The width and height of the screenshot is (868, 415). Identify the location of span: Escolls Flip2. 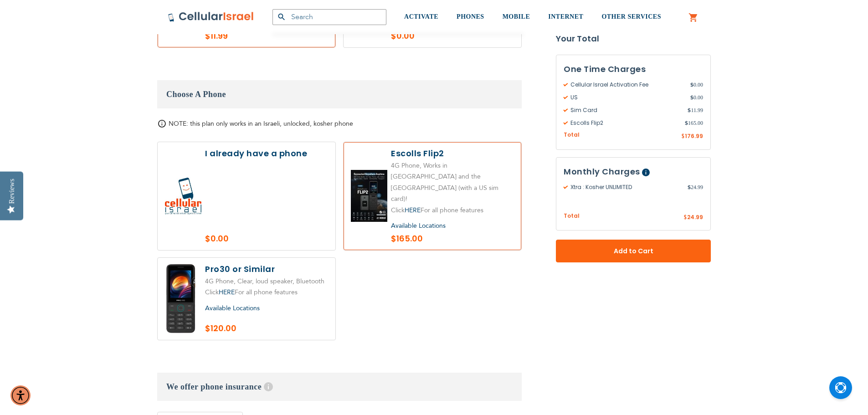
(624, 123).